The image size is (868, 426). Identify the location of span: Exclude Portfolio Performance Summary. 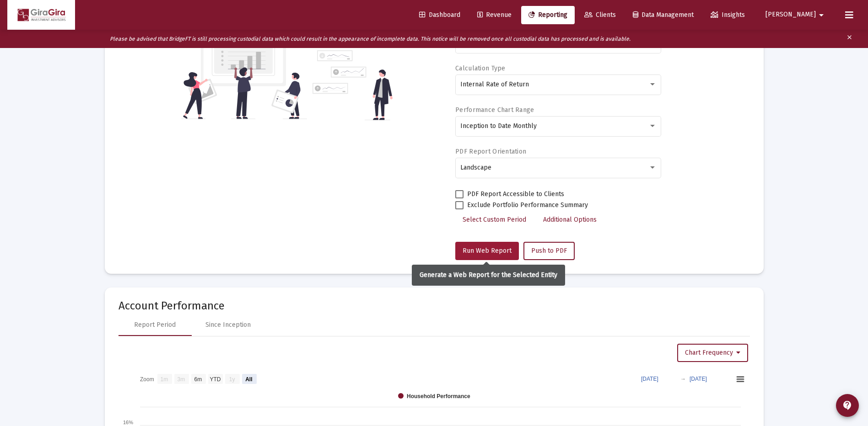
(527, 205).